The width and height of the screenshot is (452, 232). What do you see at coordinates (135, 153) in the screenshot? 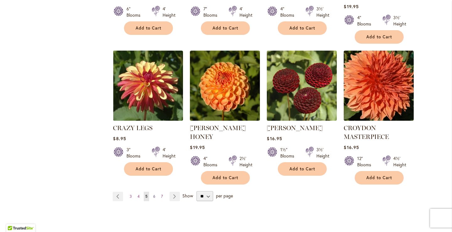
I see `div: 3" Blooms` at bounding box center [135, 153].